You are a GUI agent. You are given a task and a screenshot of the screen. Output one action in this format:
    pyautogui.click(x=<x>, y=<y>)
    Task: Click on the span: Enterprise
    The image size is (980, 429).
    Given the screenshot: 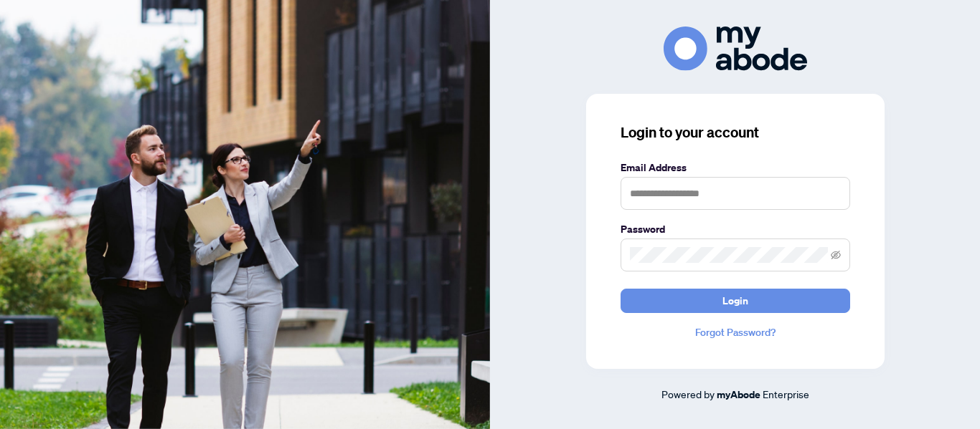 What is the action you would take?
    pyautogui.click(x=785, y=394)
    